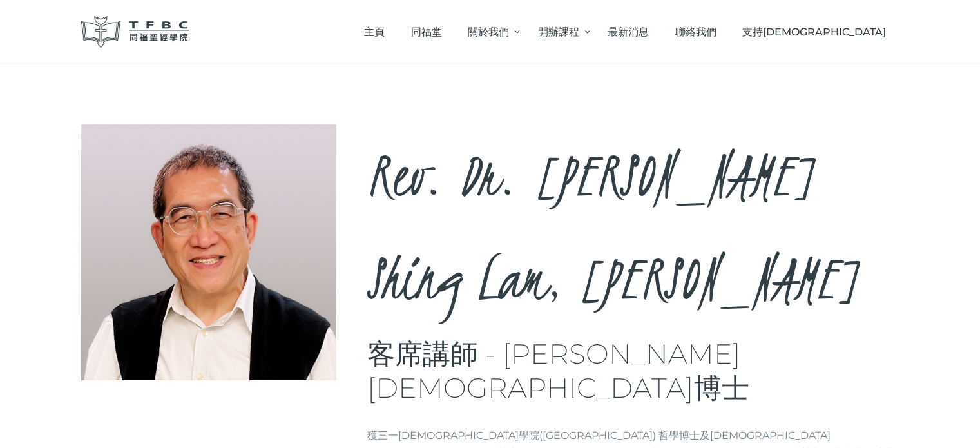 This screenshot has width=980, height=448. I want to click on span: 最新消息, so click(628, 32).